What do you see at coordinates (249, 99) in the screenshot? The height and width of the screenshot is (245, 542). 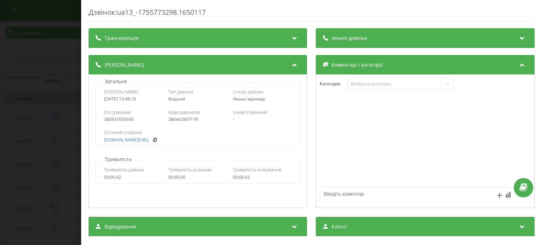 I see `span: Немає відповіді` at bounding box center [249, 99].